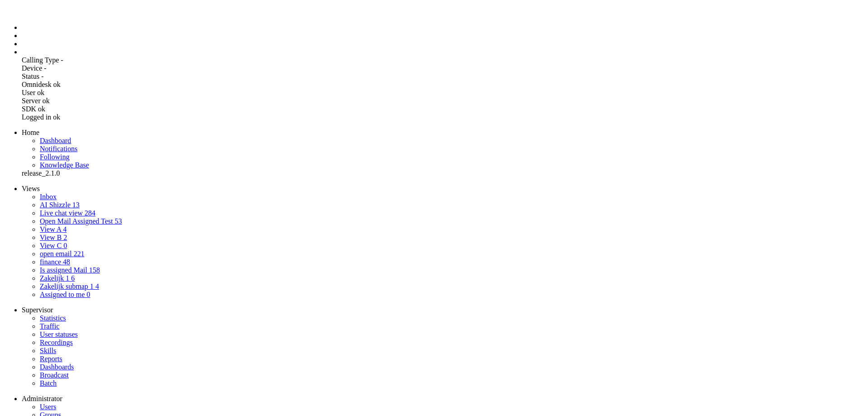  Describe the element at coordinates (48, 383) in the screenshot. I see `a: Batch` at that location.